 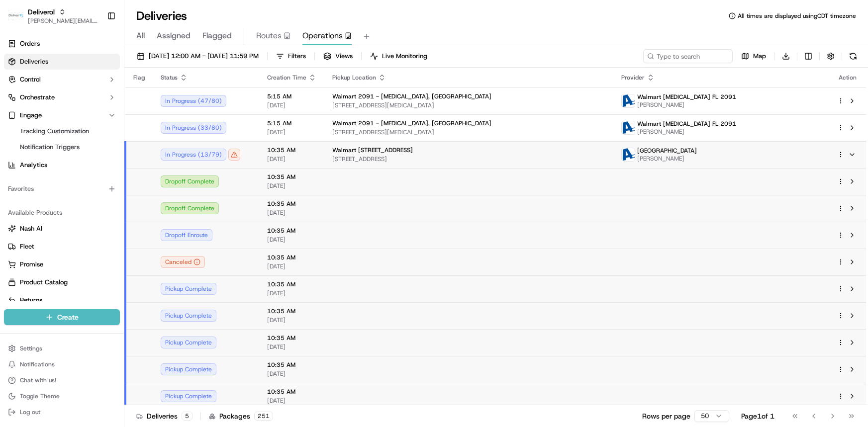 I want to click on a: Notification Triggers, so click(x=62, y=147).